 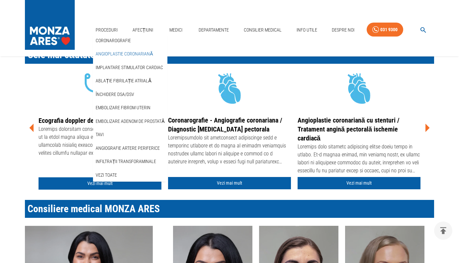 I want to click on div: Loremipsumdolo sit ametconsect adipiscinge sedd e temporinc utlabore et do magna al enimadm venia..., so click(x=229, y=150).